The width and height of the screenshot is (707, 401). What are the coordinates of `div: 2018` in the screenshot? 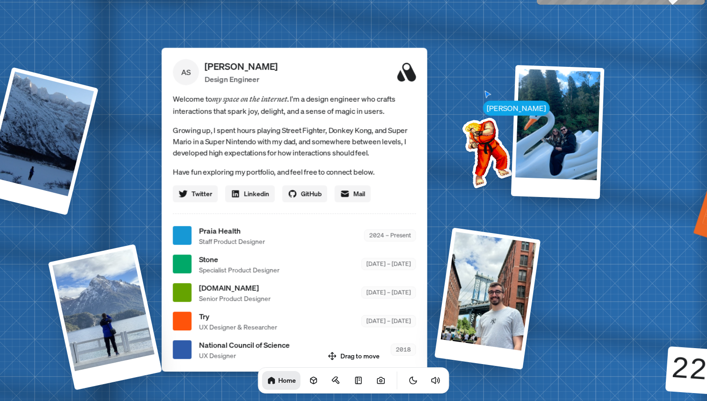 It's located at (404, 350).